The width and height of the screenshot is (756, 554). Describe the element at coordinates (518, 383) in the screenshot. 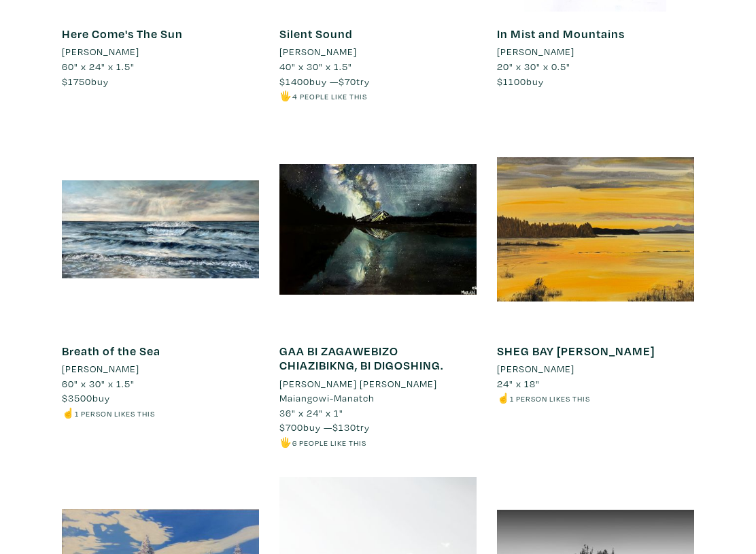

I see `span: 24" x 18"` at that location.